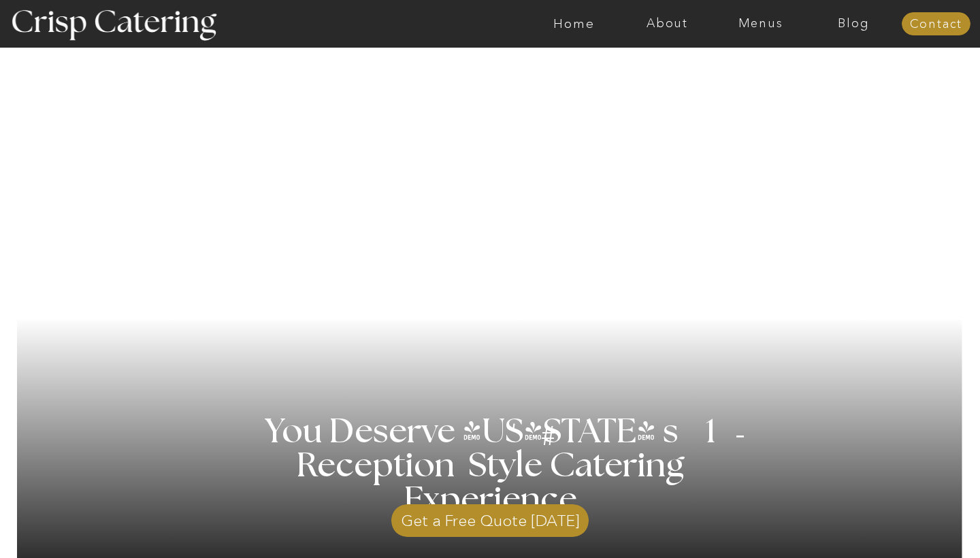 The width and height of the screenshot is (980, 558). What do you see at coordinates (574, 24) in the screenshot?
I see `a: Home` at bounding box center [574, 24].